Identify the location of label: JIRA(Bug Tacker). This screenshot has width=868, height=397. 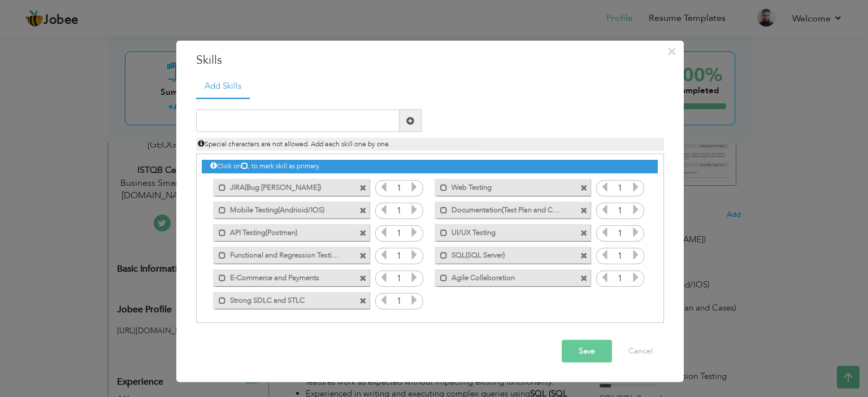
(283, 185).